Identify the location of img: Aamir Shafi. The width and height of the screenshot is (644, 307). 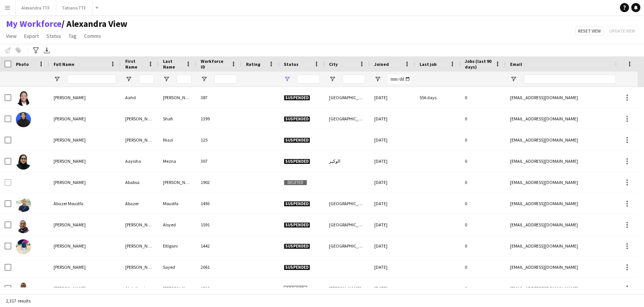
(23, 119).